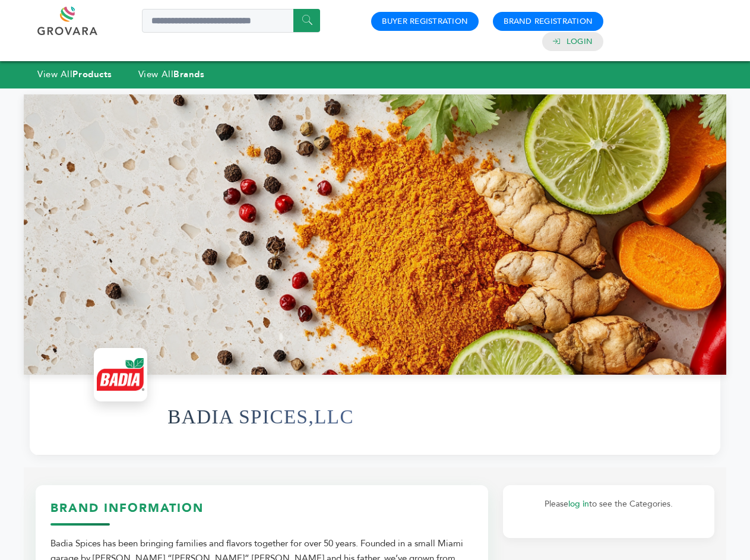 Image resolution: width=750 pixels, height=560 pixels. I want to click on a: log in, so click(579, 503).